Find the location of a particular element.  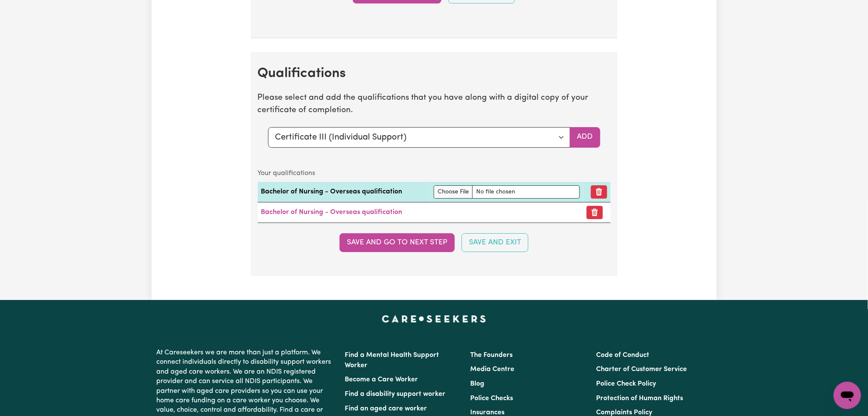

a: Find a Mental Health Support Worker is located at coordinates (392, 360).